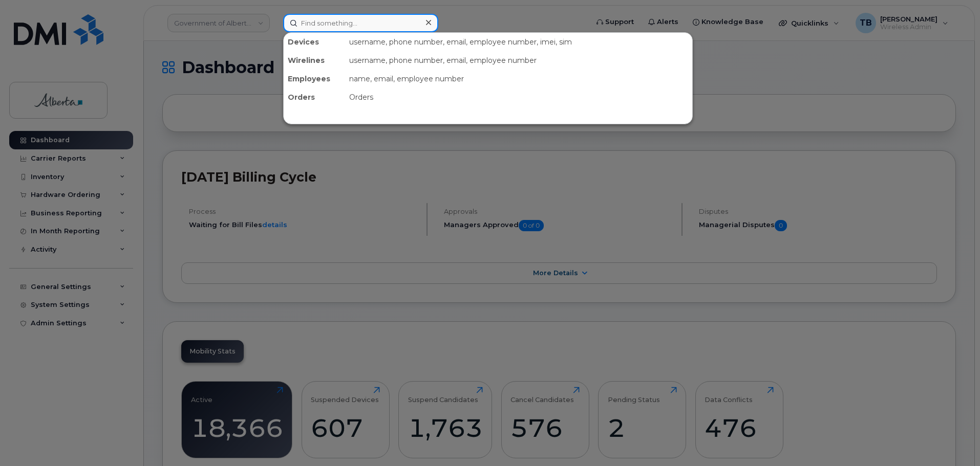 The image size is (980, 466). What do you see at coordinates (519, 60) in the screenshot?
I see `div: username, phone number, email, employee number` at bounding box center [519, 60].